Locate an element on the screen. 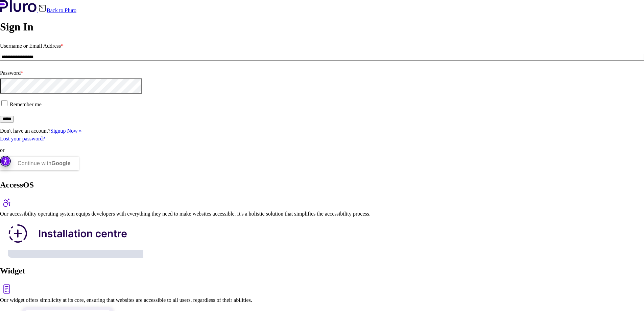 This screenshot has height=311, width=644. div: Continue with is located at coordinates (44, 163).